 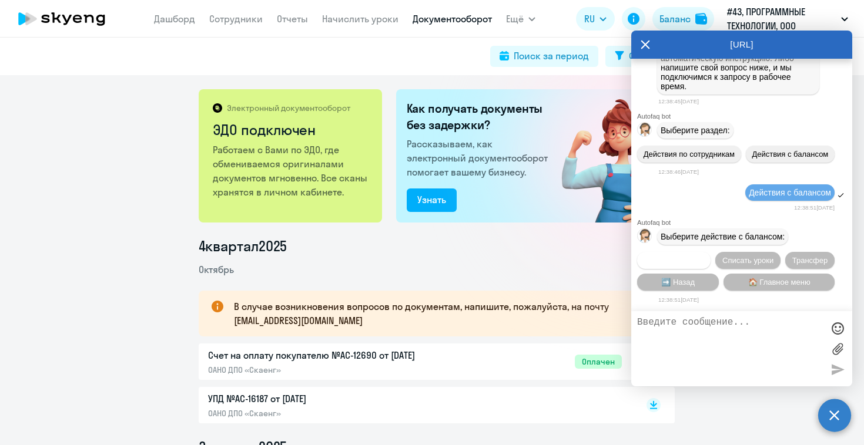 What do you see at coordinates (645, 56) in the screenshot?
I see `div: Фильтр` at bounding box center [645, 56].